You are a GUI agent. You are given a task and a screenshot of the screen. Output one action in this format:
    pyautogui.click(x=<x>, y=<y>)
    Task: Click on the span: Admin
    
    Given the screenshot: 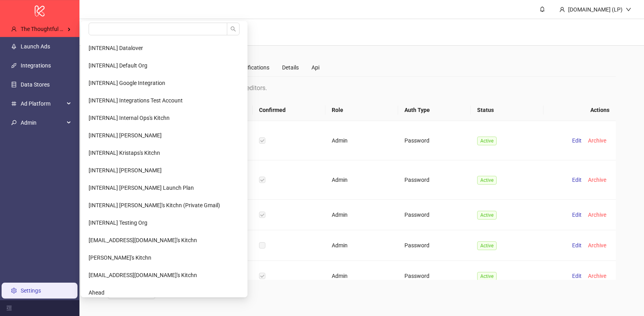 What is the action you would take?
    pyautogui.click(x=43, y=123)
    